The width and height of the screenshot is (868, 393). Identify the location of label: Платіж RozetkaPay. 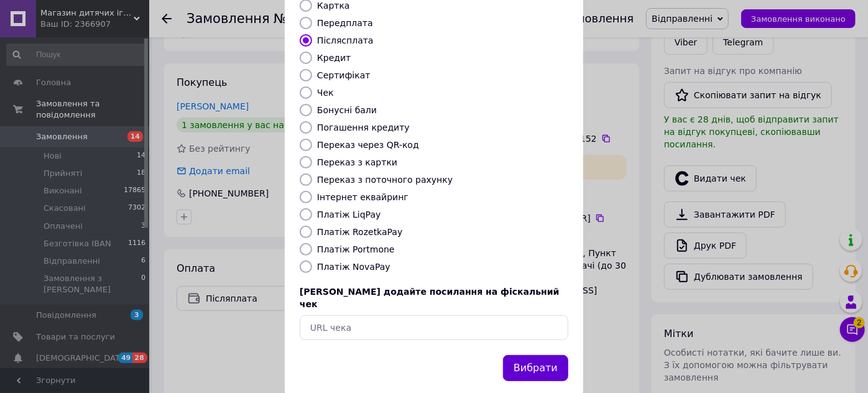
(360, 232).